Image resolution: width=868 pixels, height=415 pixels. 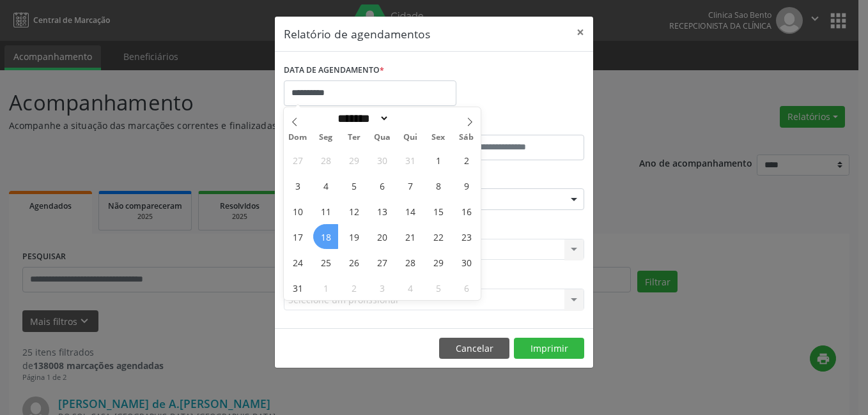 I want to click on span: Agosto 9, 2025, so click(x=466, y=185).